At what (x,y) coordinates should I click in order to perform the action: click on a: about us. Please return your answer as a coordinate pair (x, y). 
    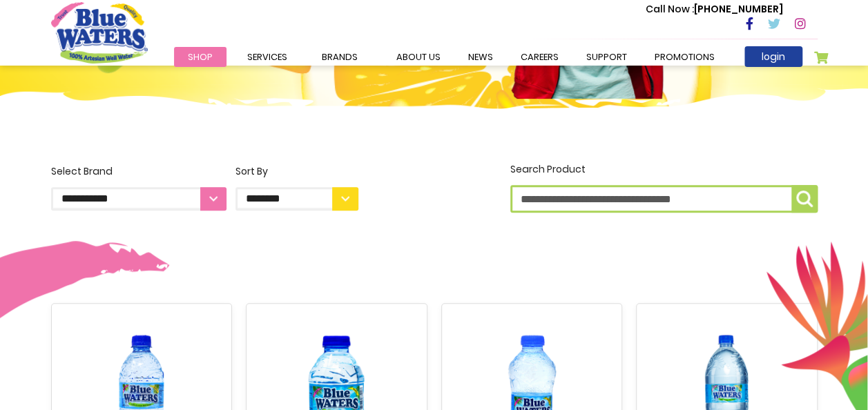
    Looking at the image, I should click on (419, 57).